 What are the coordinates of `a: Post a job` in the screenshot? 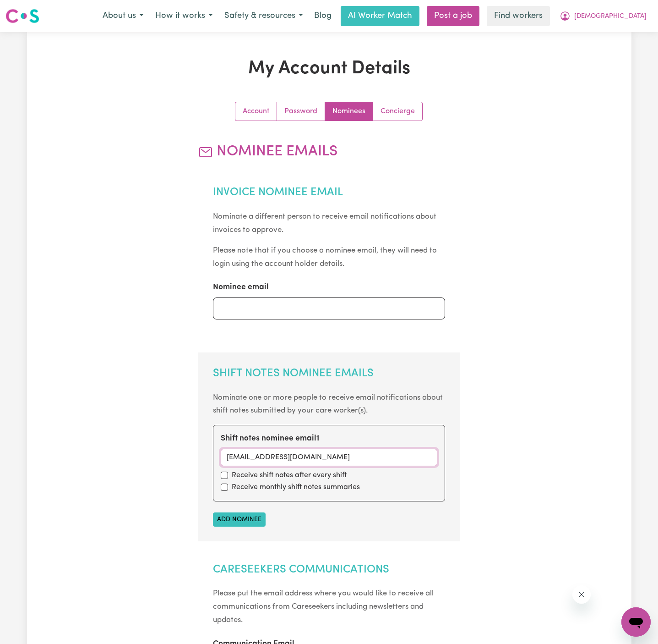 It's located at (453, 16).